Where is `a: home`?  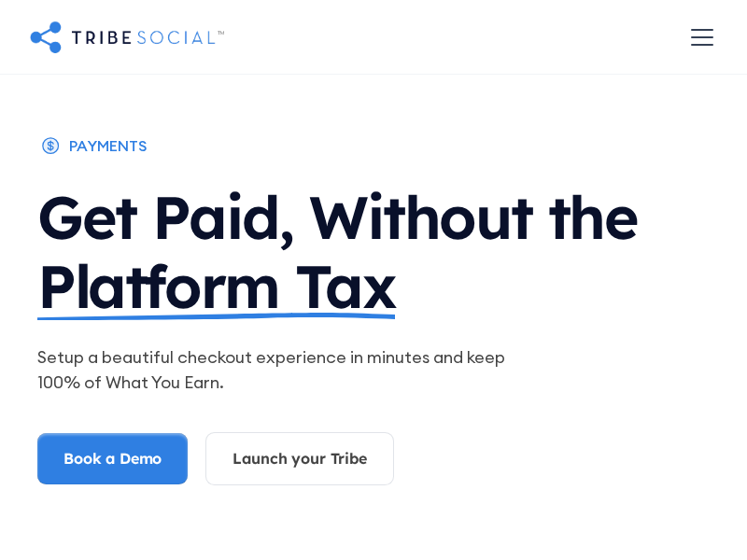 a: home is located at coordinates (127, 37).